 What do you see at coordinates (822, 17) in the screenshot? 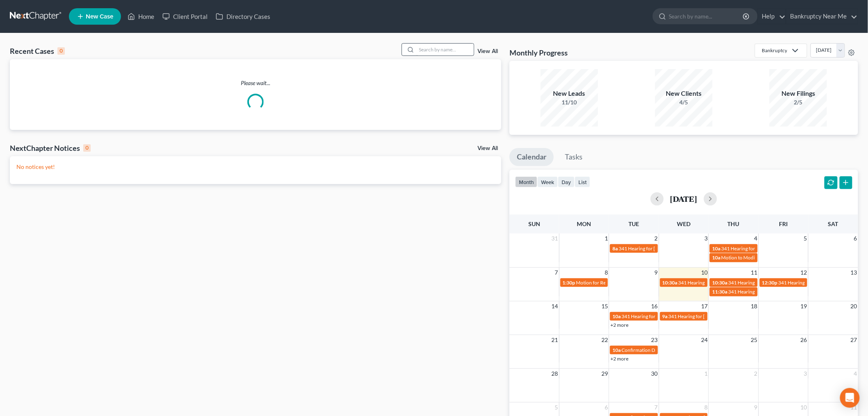
I see `a: Bankruptcy Near Me` at bounding box center [822, 17].